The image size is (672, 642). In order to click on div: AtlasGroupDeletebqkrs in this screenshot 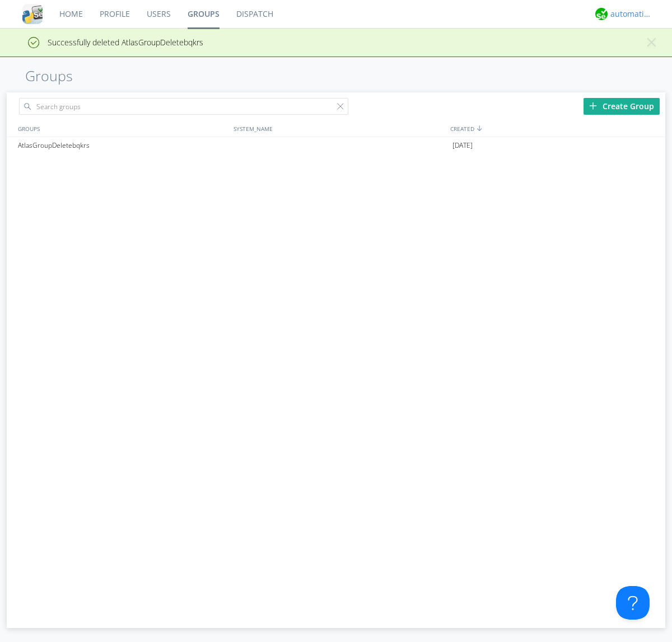, I will do `click(123, 146)`.